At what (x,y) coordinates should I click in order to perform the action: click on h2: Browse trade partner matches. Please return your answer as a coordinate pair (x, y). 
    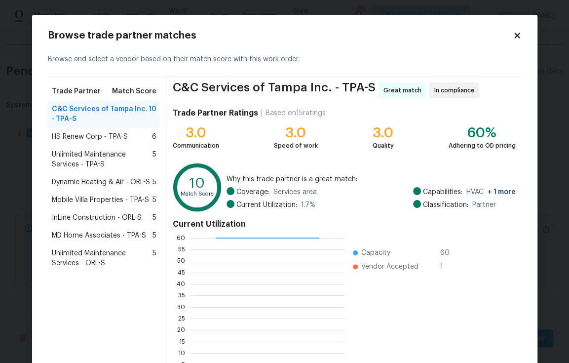
    Looking at the image, I should click on (280, 36).